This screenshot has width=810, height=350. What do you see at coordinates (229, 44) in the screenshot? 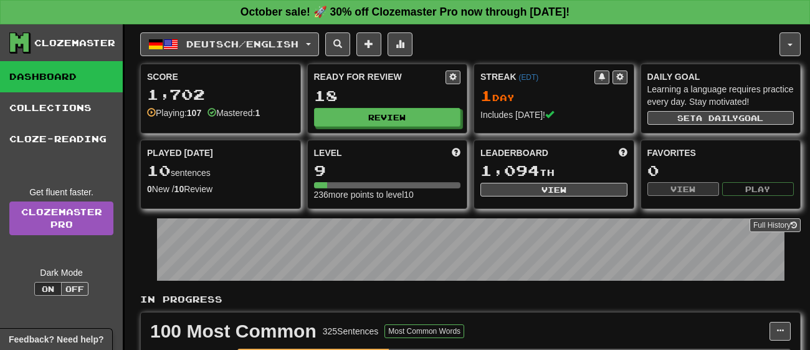
I see `button: Deutsch/English` at bounding box center [229, 44].